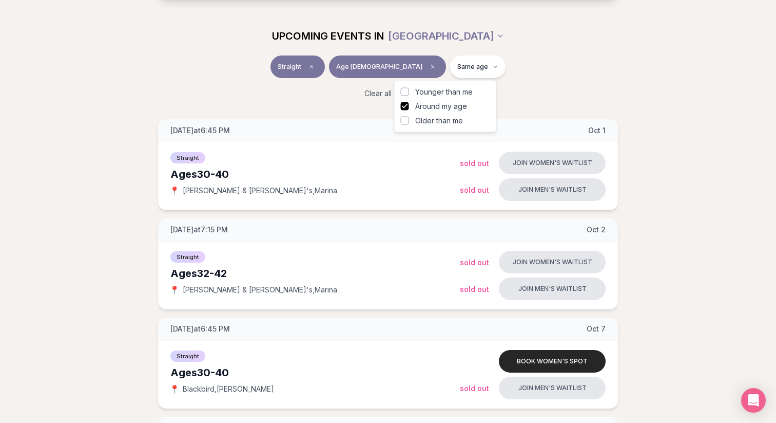 The image size is (776, 423). I want to click on span: Younger than me, so click(444, 92).